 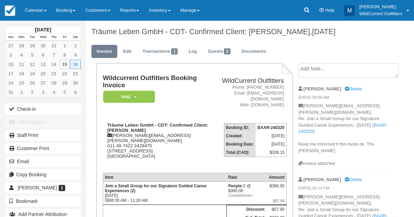 What do you see at coordinates (156, 188) in the screenshot?
I see `strong: Join a Small Group for our Signature Guided Canoe Experiences (2)` at bounding box center [156, 188].